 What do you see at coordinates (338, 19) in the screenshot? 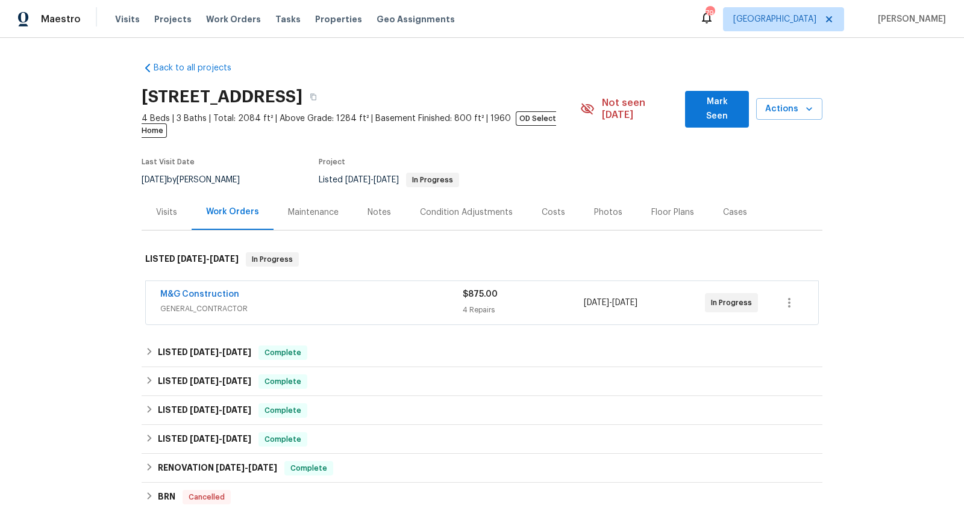
I see `span: Properties` at bounding box center [338, 19].